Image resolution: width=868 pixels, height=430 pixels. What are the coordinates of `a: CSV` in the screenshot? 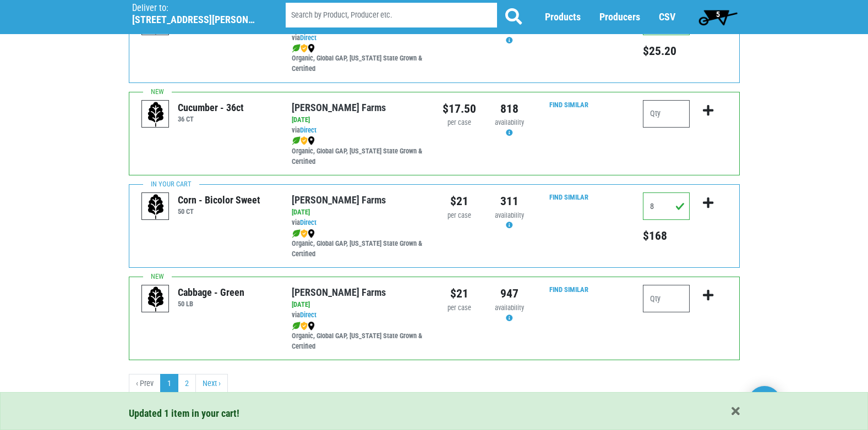 It's located at (667, 17).